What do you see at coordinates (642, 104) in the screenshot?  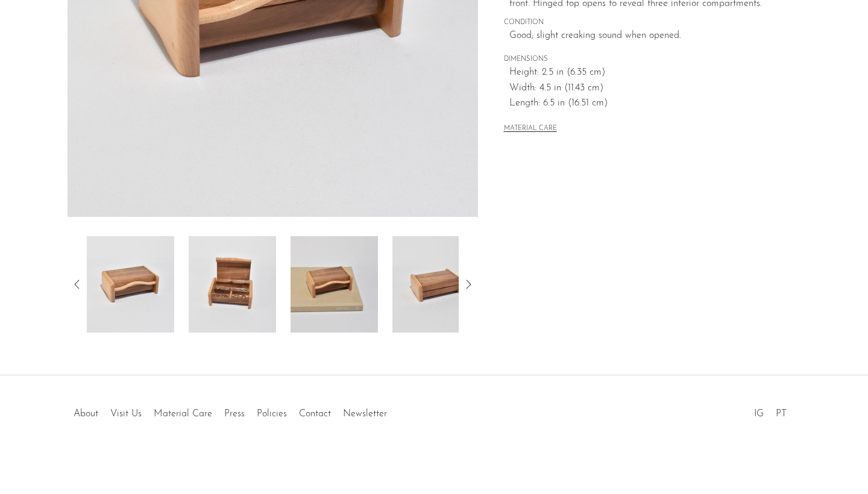 I see `span: Length: 6.5 in (16.51 cm)` at bounding box center [642, 104].